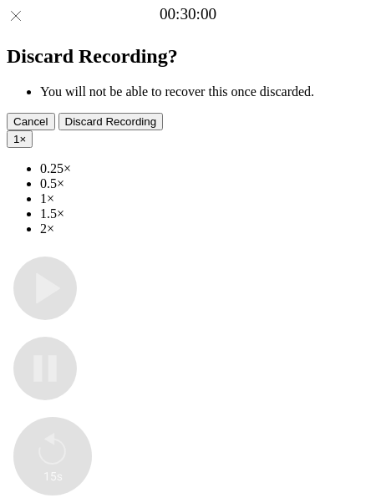 The width and height of the screenshot is (376, 498). Describe the element at coordinates (188, 14) in the screenshot. I see `a: 00:30:00` at that location.